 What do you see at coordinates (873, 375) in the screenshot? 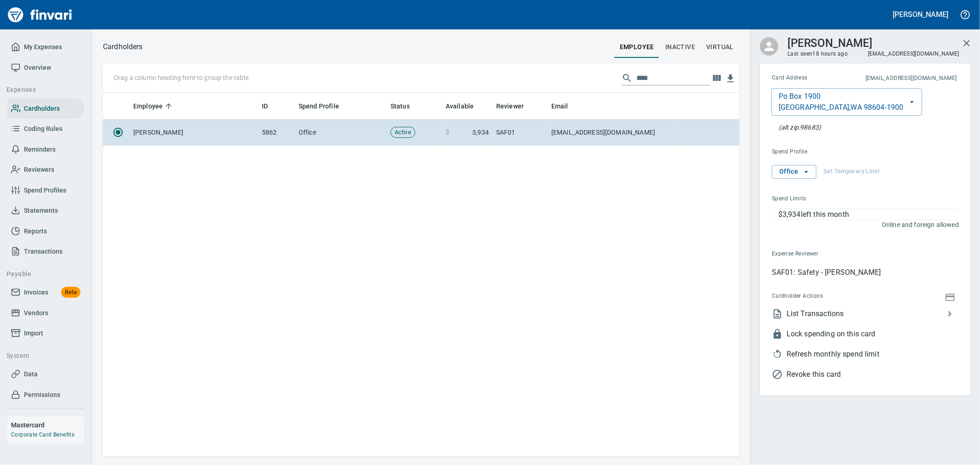
I see `span: Revoke this card` at bounding box center [873, 375].